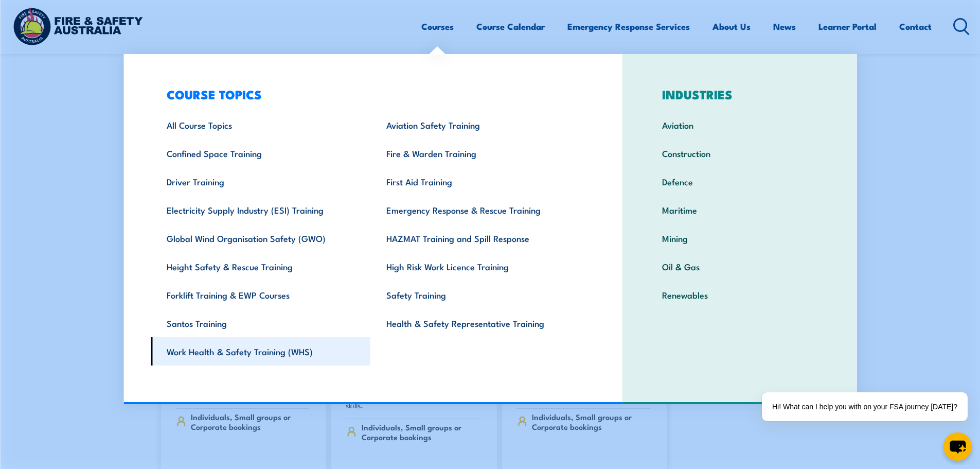 The image size is (980, 469). What do you see at coordinates (739, 125) in the screenshot?
I see `a: Aviation` at bounding box center [739, 125].